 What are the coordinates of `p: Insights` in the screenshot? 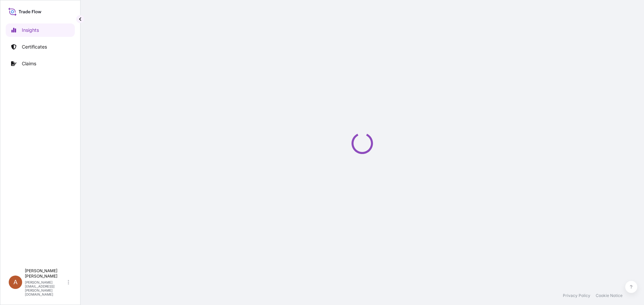 It's located at (30, 30).